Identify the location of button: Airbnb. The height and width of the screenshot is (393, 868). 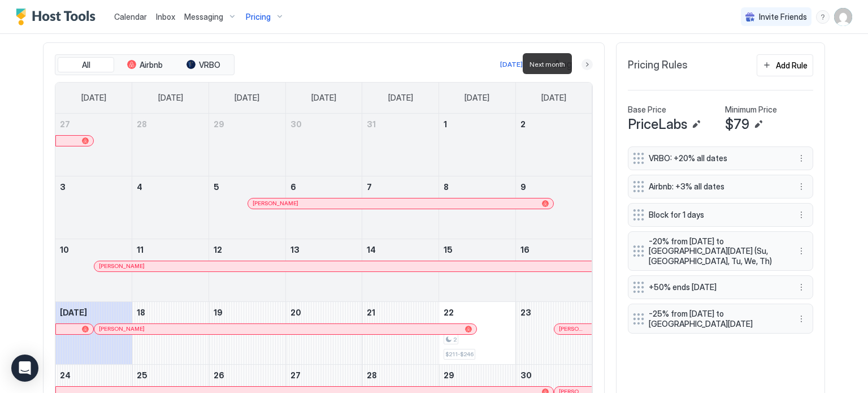
(145, 65).